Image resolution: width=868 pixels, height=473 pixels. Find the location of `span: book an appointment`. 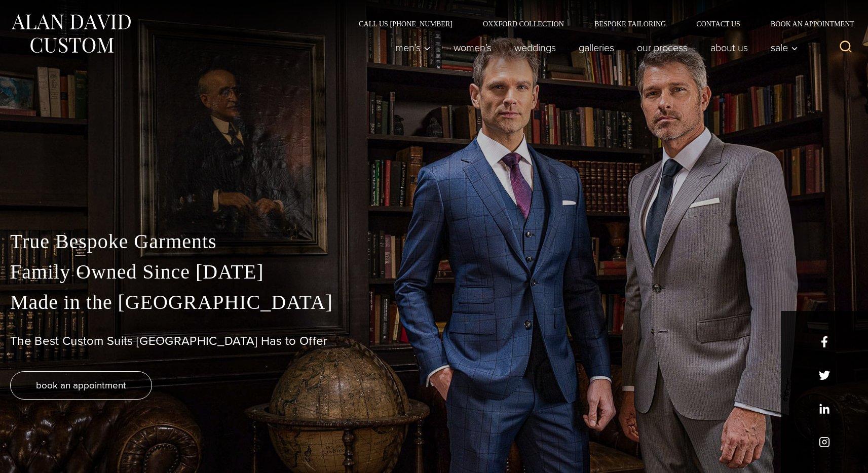

span: book an appointment is located at coordinates (81, 385).